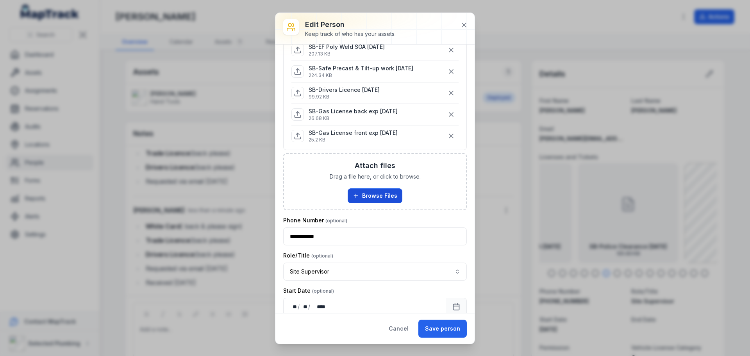  Describe the element at coordinates (456, 307) in the screenshot. I see `button: Calendar` at that location.